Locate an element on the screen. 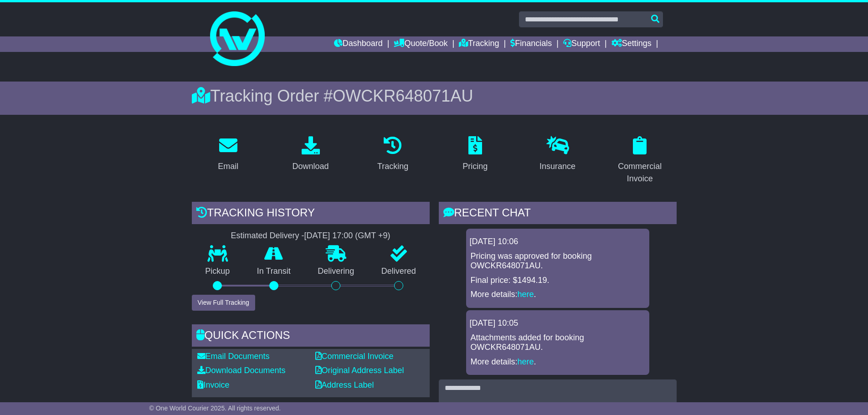  div: Tracking history is located at coordinates (310, 214).